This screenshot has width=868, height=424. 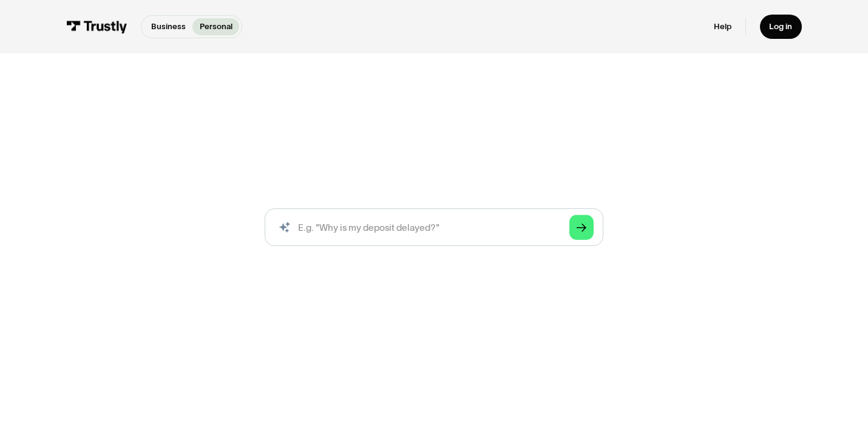 What do you see at coordinates (168, 26) in the screenshot?
I see `p: Business` at bounding box center [168, 26].